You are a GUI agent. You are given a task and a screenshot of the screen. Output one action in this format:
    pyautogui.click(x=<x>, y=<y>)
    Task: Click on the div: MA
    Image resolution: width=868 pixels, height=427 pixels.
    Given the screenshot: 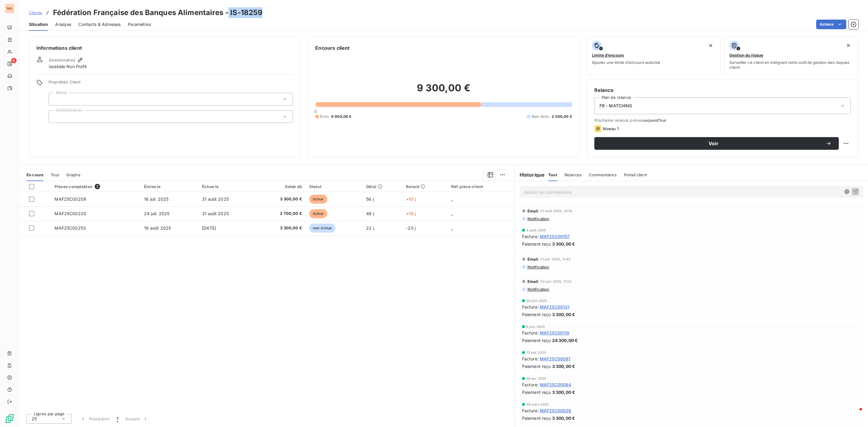 What is the action you would take?
    pyautogui.click(x=9, y=9)
    